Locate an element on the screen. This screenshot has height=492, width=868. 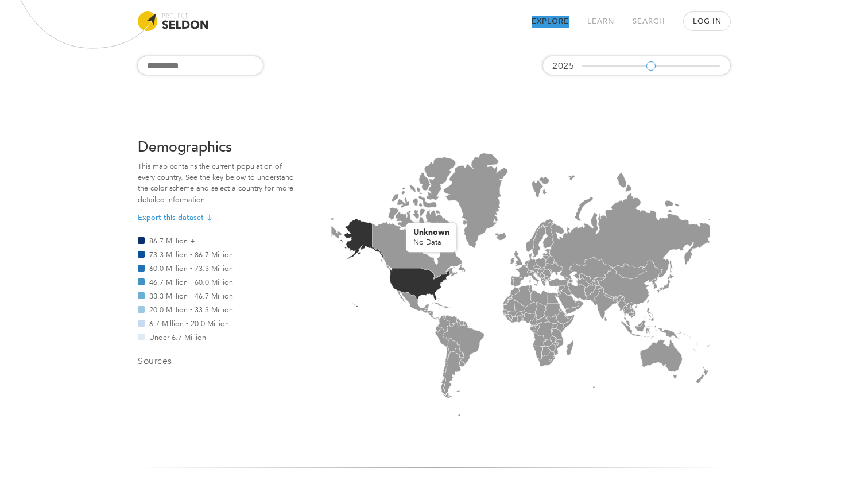
a: Export this dataset is located at coordinates (176, 218).